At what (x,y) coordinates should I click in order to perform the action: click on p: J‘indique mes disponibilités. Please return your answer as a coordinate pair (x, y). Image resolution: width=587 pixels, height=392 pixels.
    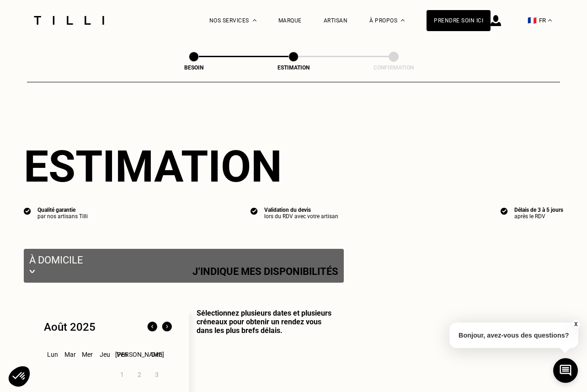
    Looking at the image, I should click on (265, 271).